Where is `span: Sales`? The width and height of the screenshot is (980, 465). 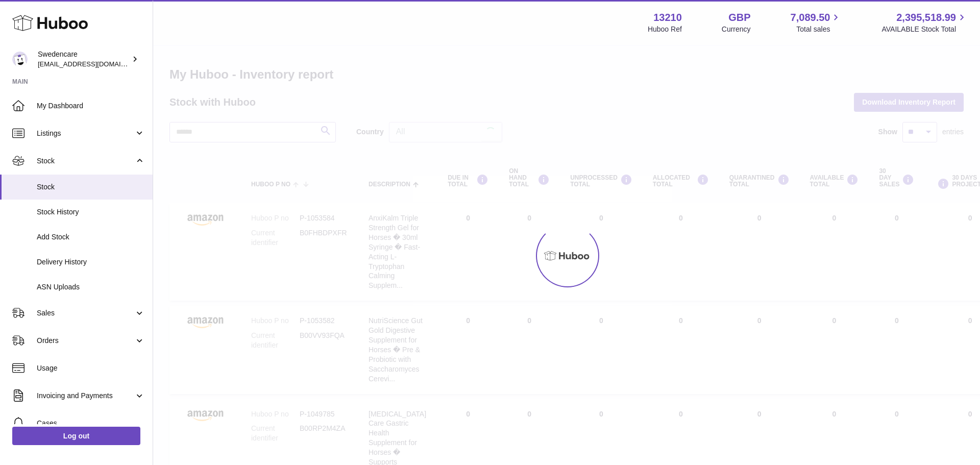 span: Sales is located at coordinates (85, 313).